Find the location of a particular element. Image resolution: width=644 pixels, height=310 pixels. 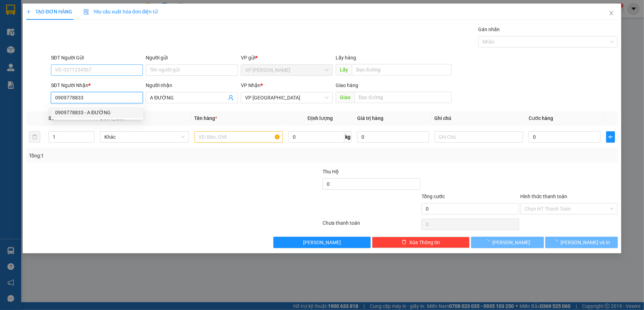

button: delete is located at coordinates (34, 137).